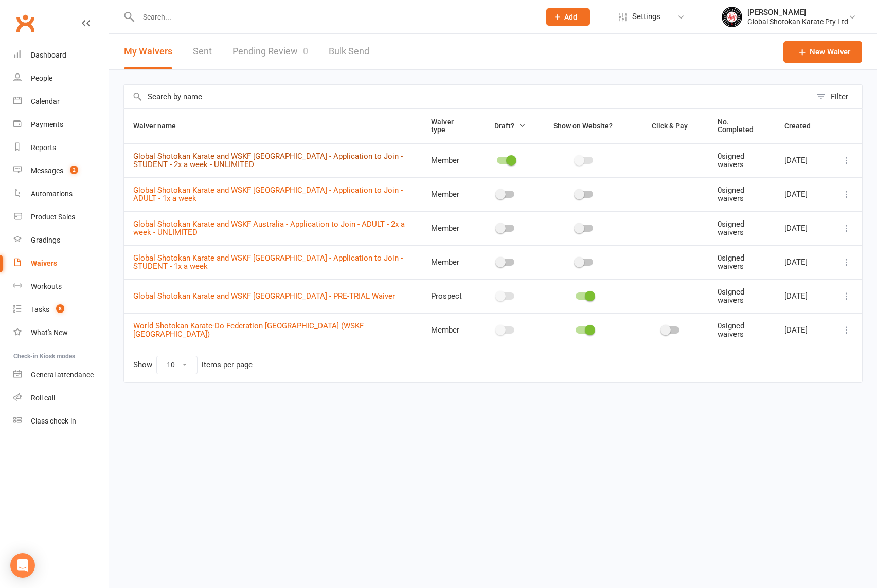  Describe the element at coordinates (40, 309) in the screenshot. I see `div: Tasks` at that location.